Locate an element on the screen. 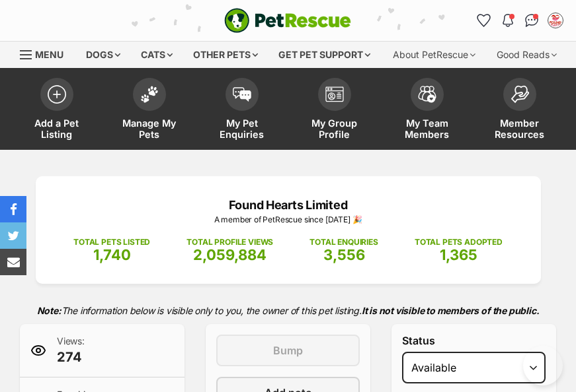 The height and width of the screenshot is (392, 576). label: Status is located at coordinates (473, 341).